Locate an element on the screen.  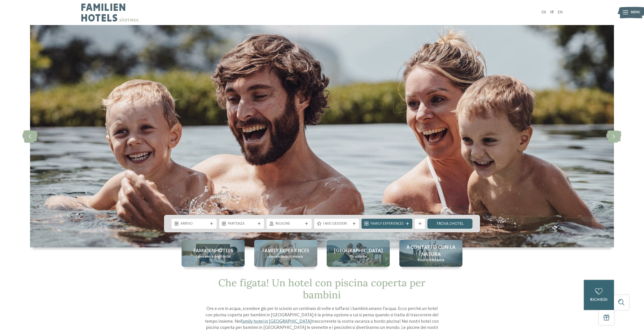
span: Partenza is located at coordinates (242, 224).